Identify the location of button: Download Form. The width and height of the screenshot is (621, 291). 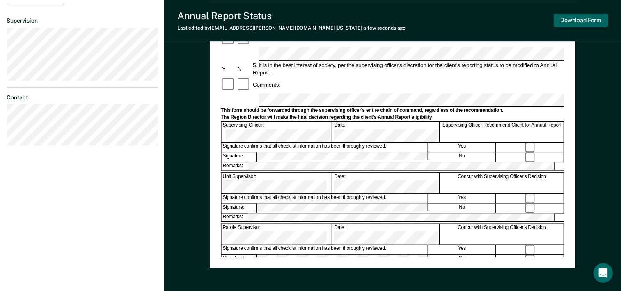
(581, 20).